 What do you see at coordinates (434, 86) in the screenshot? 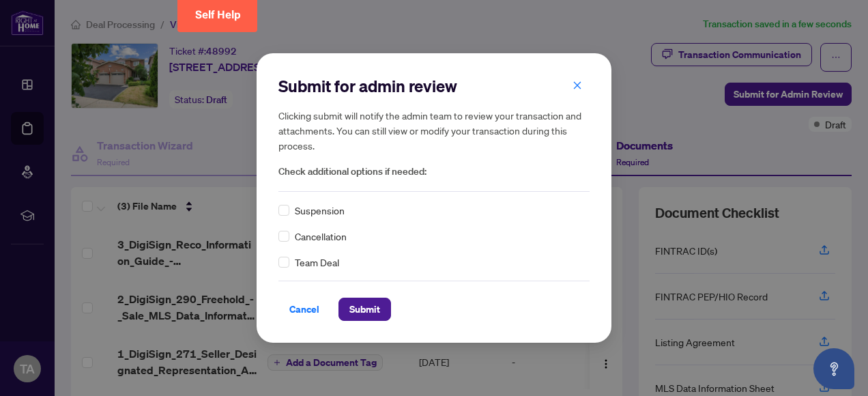
I see `h2: Submit for admin review` at bounding box center [434, 86].